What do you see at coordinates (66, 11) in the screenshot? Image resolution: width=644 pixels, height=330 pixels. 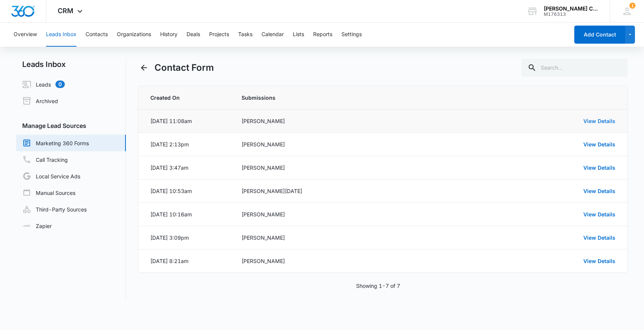 I see `span: CRM` at bounding box center [66, 11].